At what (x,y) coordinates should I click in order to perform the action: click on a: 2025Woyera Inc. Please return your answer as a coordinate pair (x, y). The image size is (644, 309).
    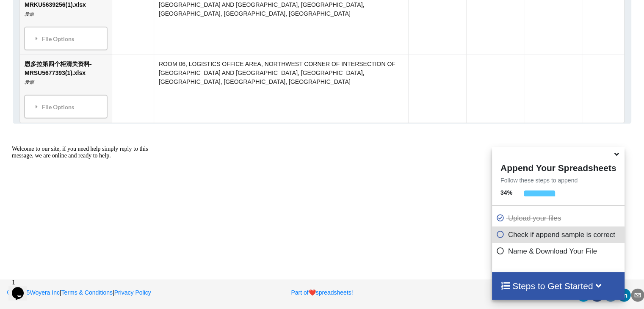
    Looking at the image, I should click on (33, 292).